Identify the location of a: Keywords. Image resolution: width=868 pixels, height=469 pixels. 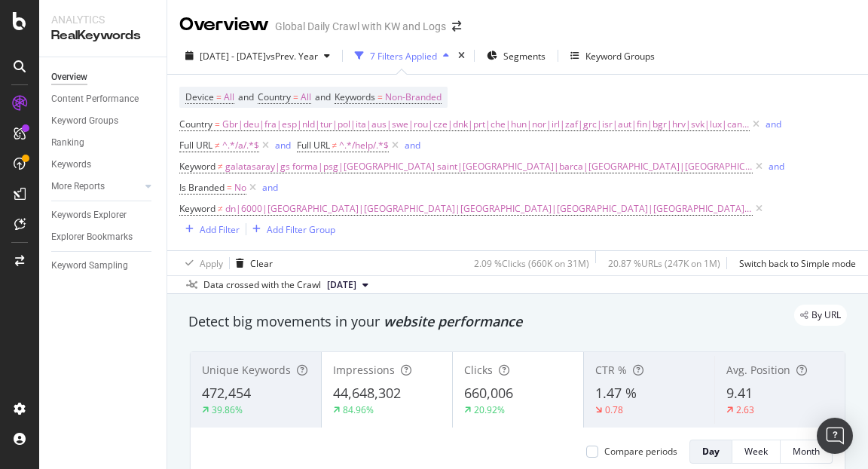
(104, 164).